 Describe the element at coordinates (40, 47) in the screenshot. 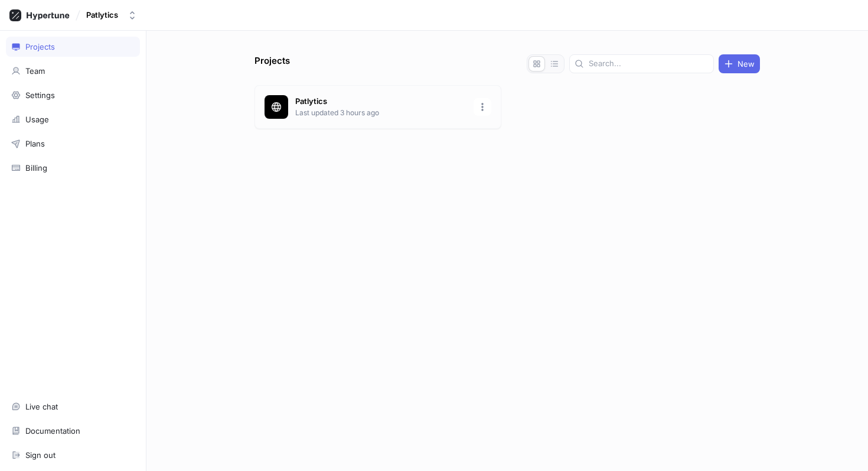

I see `div: Projects` at that location.